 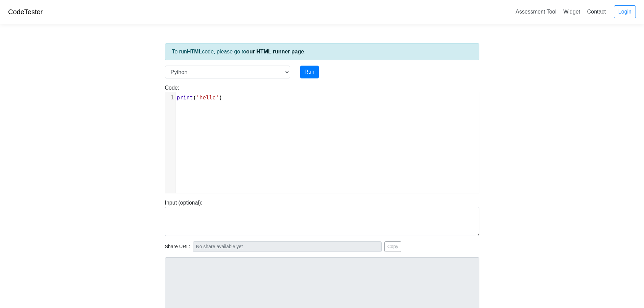 I want to click on span: Share URL:, so click(x=177, y=247).